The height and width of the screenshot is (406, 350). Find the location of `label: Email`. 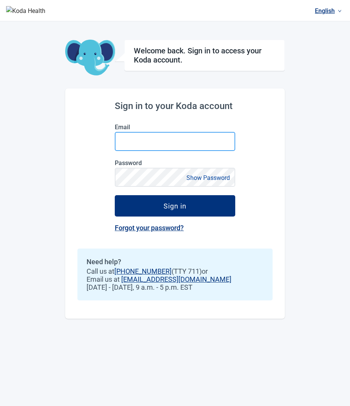

label: Email is located at coordinates (175, 127).